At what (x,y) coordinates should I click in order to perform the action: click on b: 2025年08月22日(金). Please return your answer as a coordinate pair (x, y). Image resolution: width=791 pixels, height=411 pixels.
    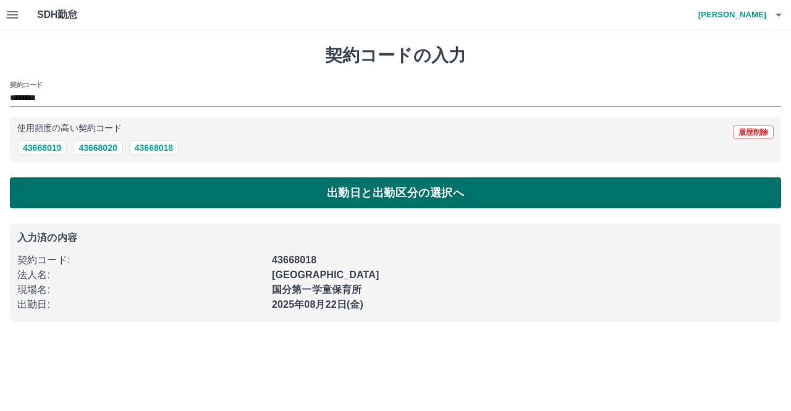
    Looking at the image, I should click on (318, 304).